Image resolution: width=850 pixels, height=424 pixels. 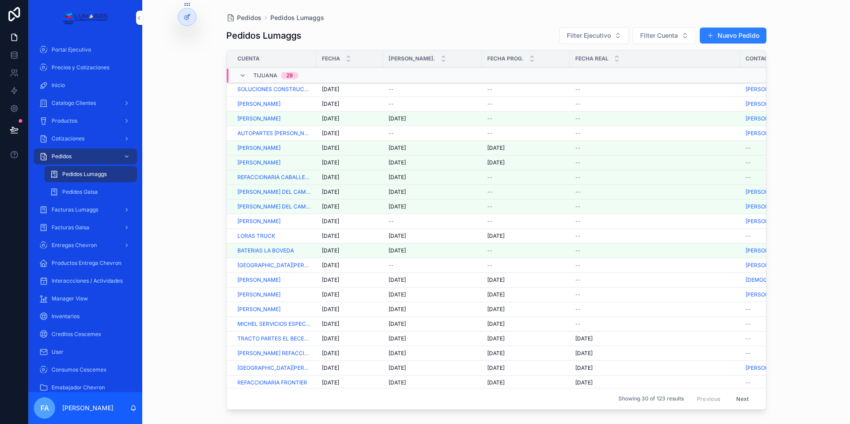 What do you see at coordinates (274, 177) in the screenshot?
I see `span: REFACCIONARIA CABALLERO` at bounding box center [274, 177].